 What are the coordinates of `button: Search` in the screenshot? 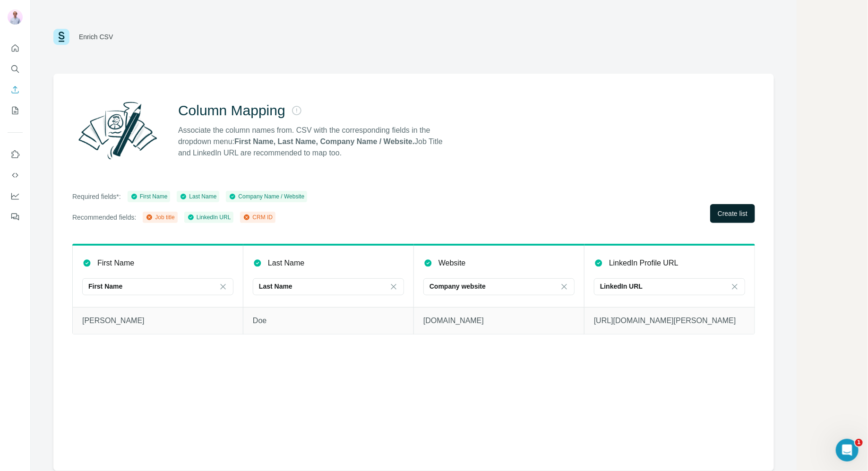 It's located at (15, 69).